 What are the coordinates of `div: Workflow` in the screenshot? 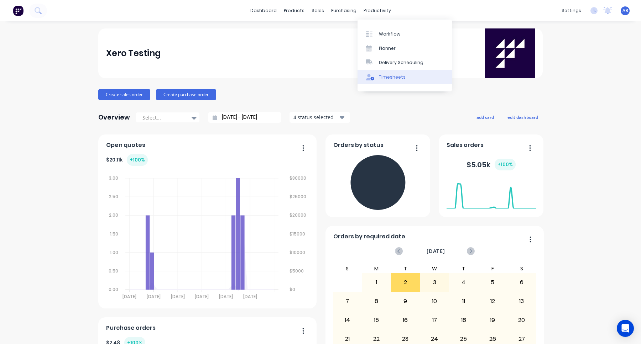 It's located at (390, 34).